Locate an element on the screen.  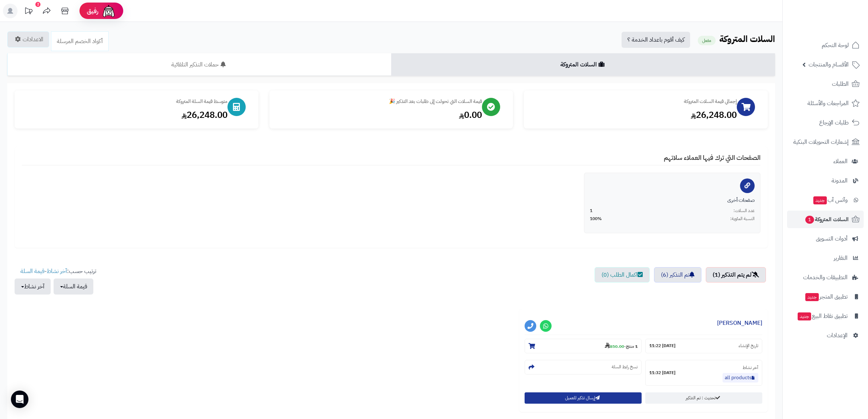
a: أكواد الخصم المرسلة is located at coordinates (80, 41).